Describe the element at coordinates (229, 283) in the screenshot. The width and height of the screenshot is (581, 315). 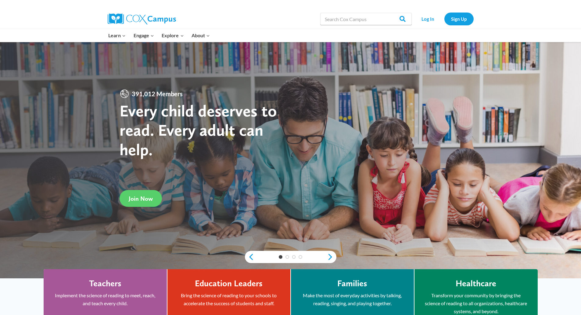
I see `h4: Education Leaders` at that location.